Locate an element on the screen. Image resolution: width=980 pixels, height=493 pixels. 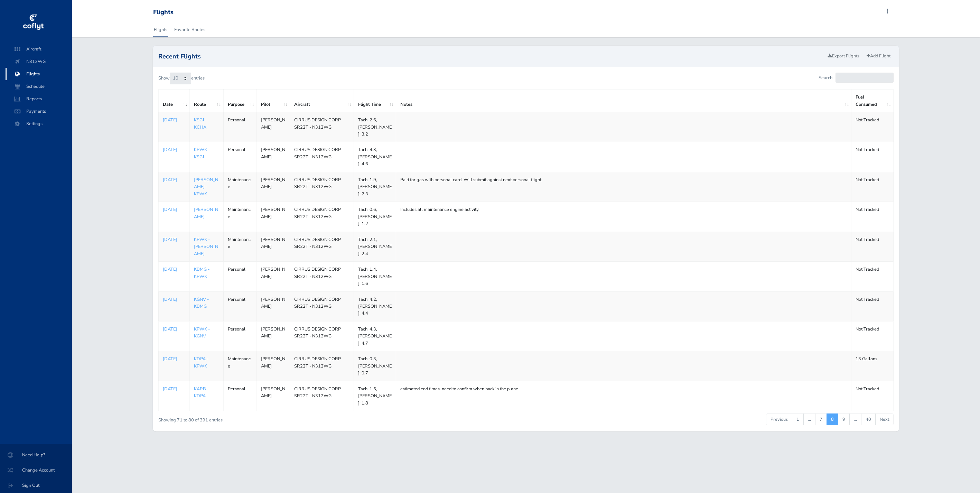
label: Show entries is located at coordinates (181, 78).